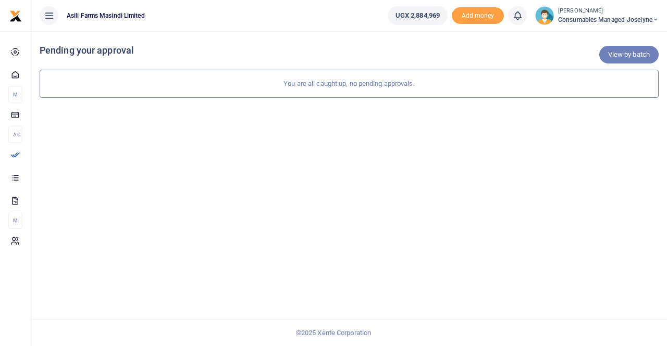  Describe the element at coordinates (478, 16) in the screenshot. I see `li: Toup your wallet` at that location.